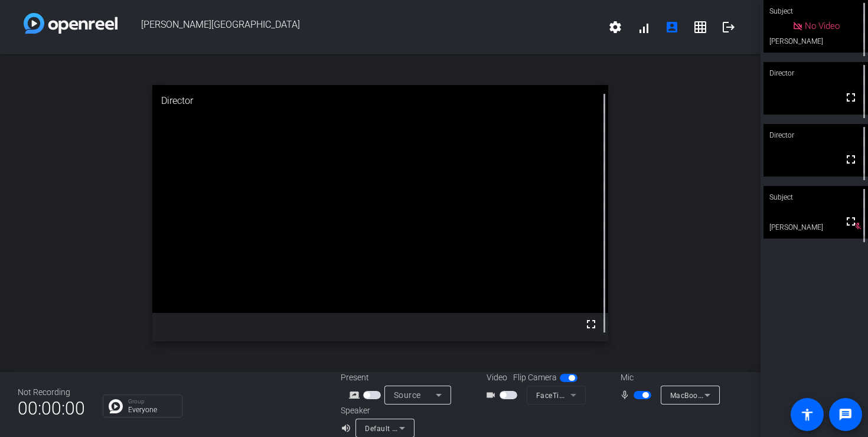 This screenshot has height=437, width=868. I want to click on mat-icon: logout, so click(729, 27).